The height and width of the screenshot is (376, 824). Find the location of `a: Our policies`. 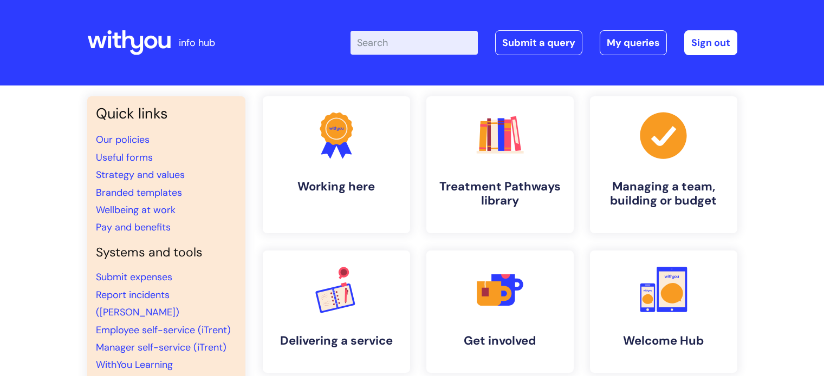

a: Our policies is located at coordinates (122, 140).